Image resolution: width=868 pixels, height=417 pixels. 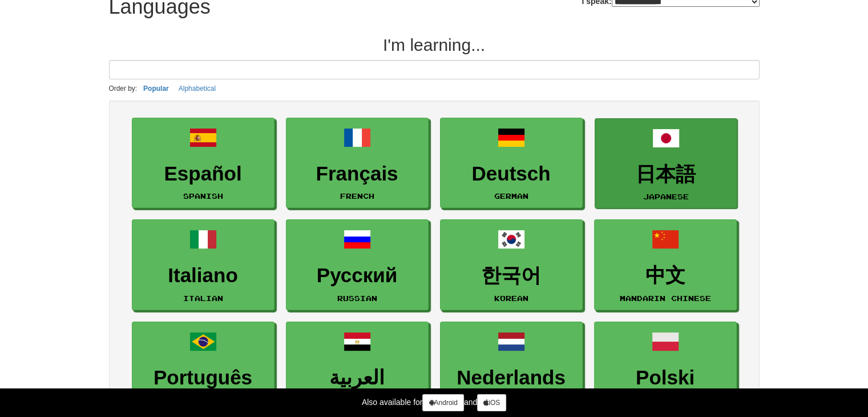 What do you see at coordinates (203, 378) in the screenshot?
I see `h3: Português` at bounding box center [203, 378].